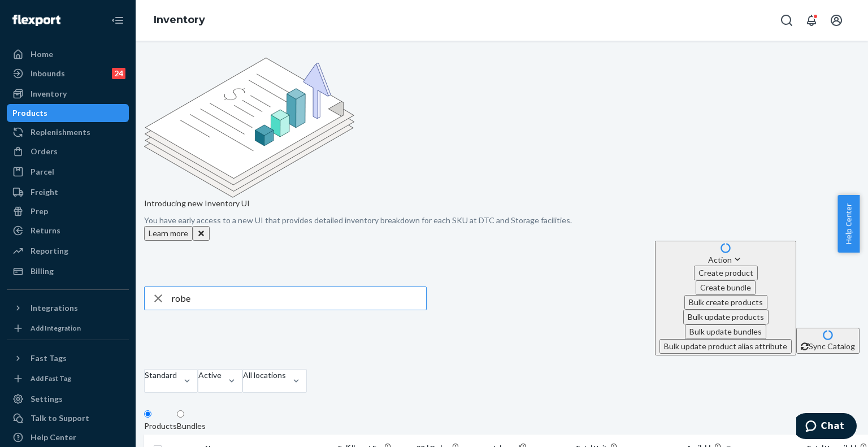 This screenshot has height=447, width=868. Describe the element at coordinates (249, 128) in the screenshot. I see `img: new-reports-banner-icon.82668bd98b6a51aee86340f2a7b77ae3.png` at that location.